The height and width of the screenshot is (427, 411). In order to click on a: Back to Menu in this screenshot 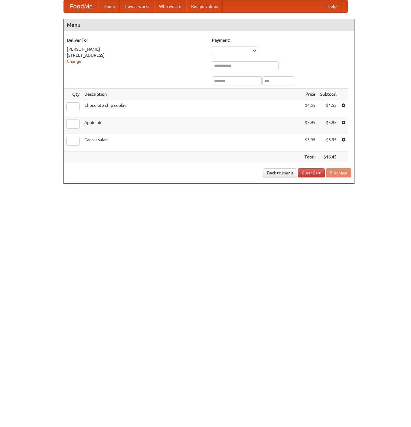, I will do `click(280, 173)`.